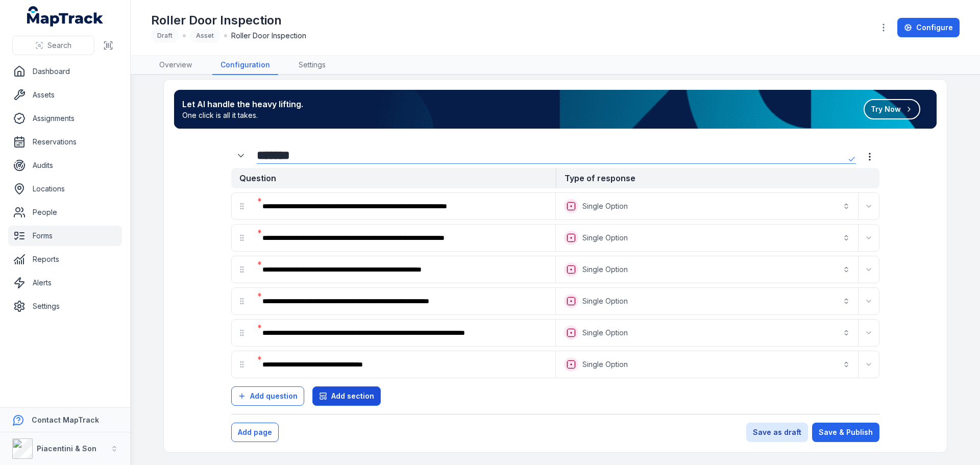 The image size is (980, 465). I want to click on button: Add section, so click(346, 396).